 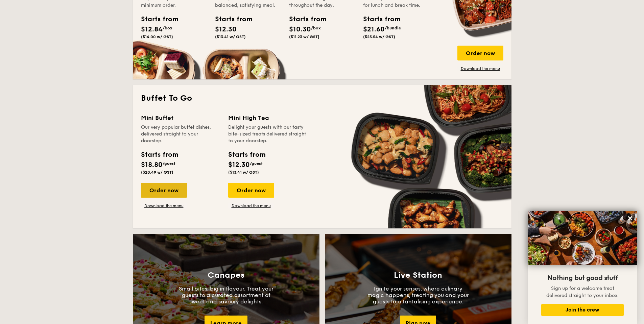 I want to click on span: Sign up for a welcome treat delivered straight to your inbox., so click(x=582, y=292).